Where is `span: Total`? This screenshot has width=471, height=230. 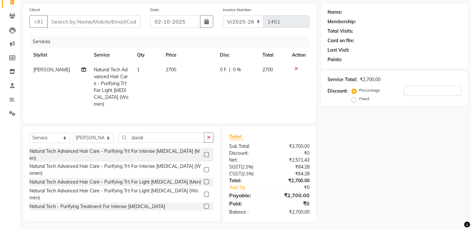 span: Total is located at coordinates (237, 136).